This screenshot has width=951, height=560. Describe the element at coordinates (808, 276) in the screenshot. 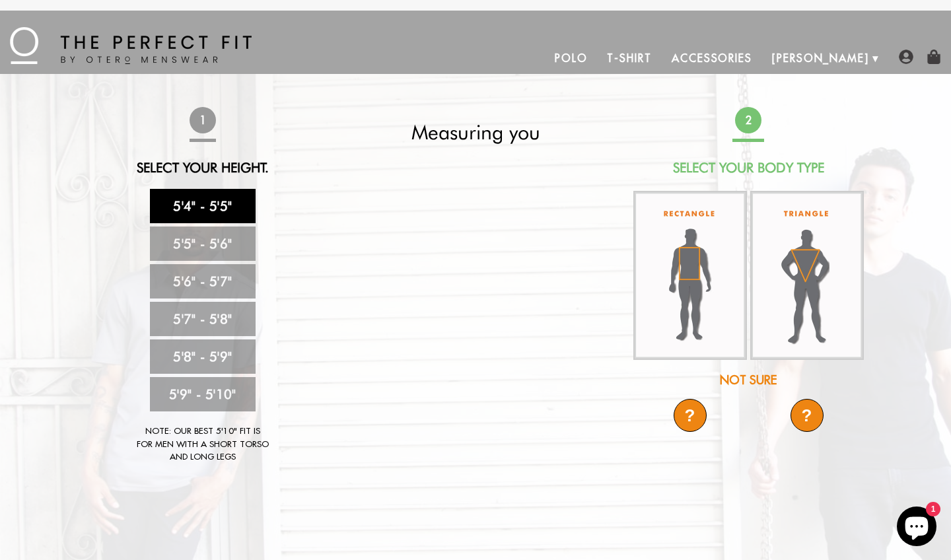

I see `img: triangle-body_336x.jpg` at that location.